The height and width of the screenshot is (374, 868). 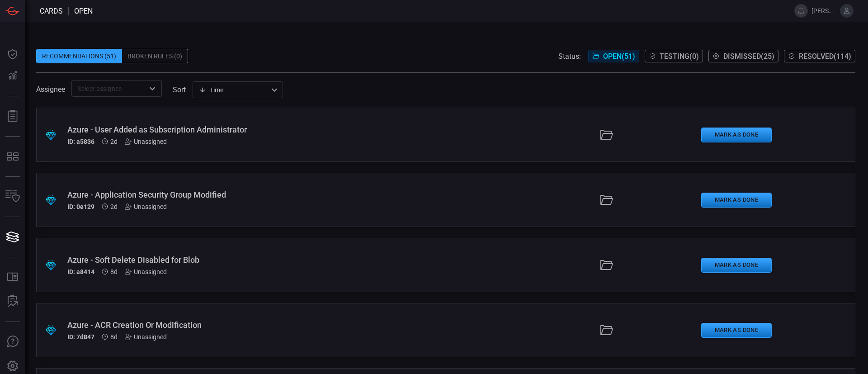 What do you see at coordinates (211, 194) in the screenshot?
I see `div: Azure - Application Security Group Modified` at bounding box center [211, 194].